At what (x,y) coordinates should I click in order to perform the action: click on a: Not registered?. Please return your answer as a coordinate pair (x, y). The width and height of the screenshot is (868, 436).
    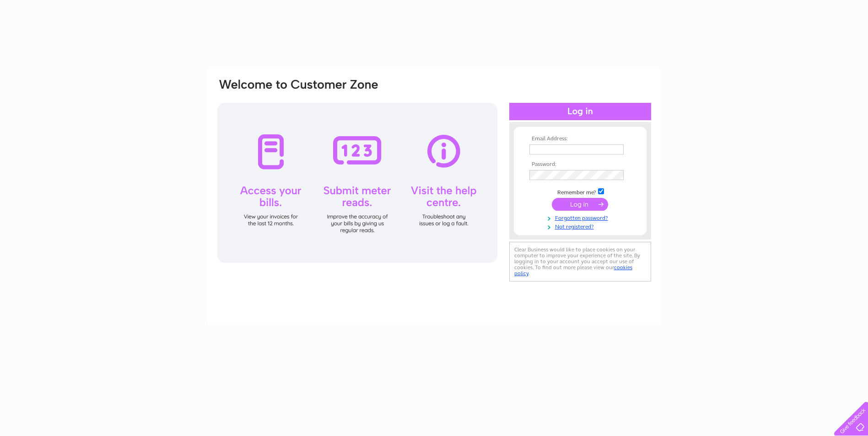
    Looking at the image, I should click on (581, 226).